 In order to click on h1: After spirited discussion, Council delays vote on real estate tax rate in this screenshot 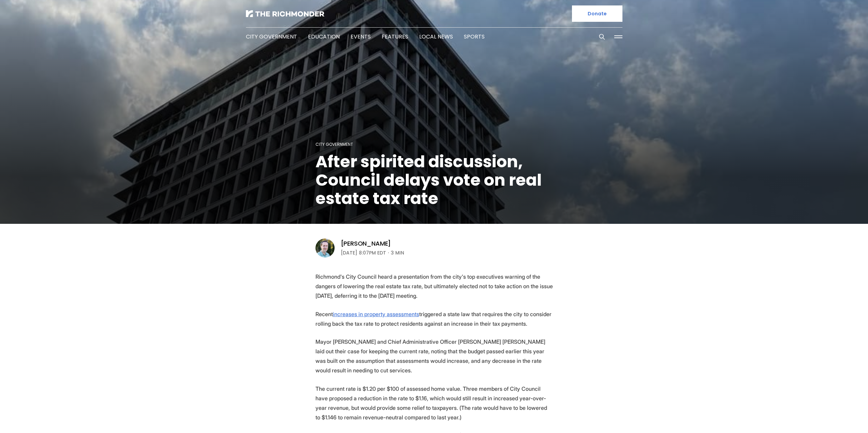, I will do `click(434, 180)`.